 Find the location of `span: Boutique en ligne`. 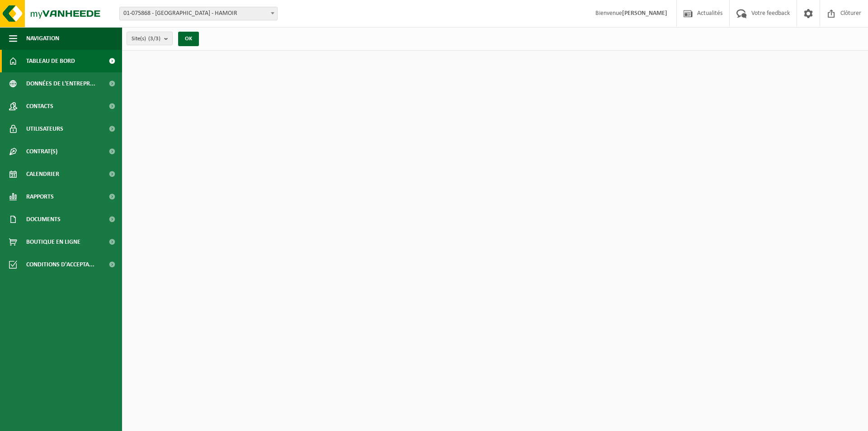

span: Boutique en ligne is located at coordinates (53, 242).